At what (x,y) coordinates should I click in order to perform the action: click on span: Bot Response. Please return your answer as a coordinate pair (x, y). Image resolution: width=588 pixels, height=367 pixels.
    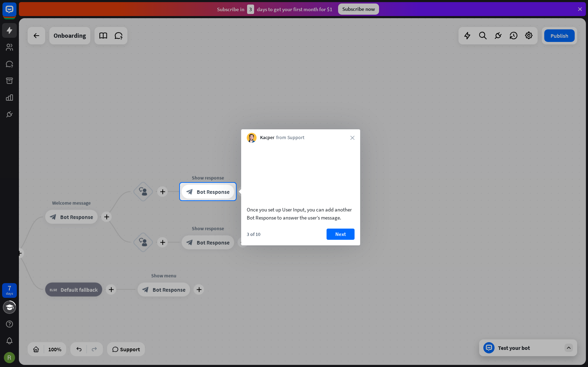
    Looking at the image, I should click on (213, 191).